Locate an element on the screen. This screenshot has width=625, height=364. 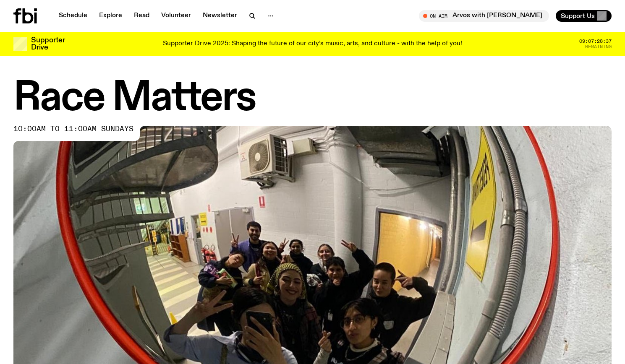
span: 10:00am to 11:00am sundays is located at coordinates (73, 129).